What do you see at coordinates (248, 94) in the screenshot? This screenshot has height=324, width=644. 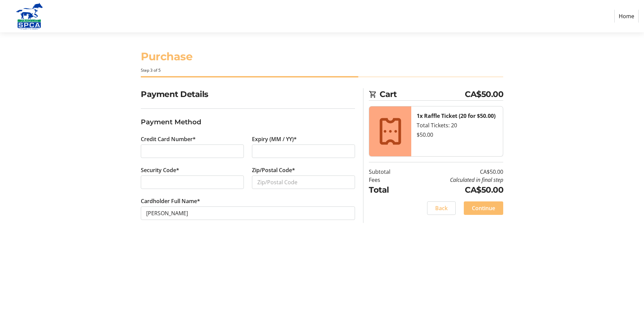 I see `h2: Payment Details` at bounding box center [248, 94].